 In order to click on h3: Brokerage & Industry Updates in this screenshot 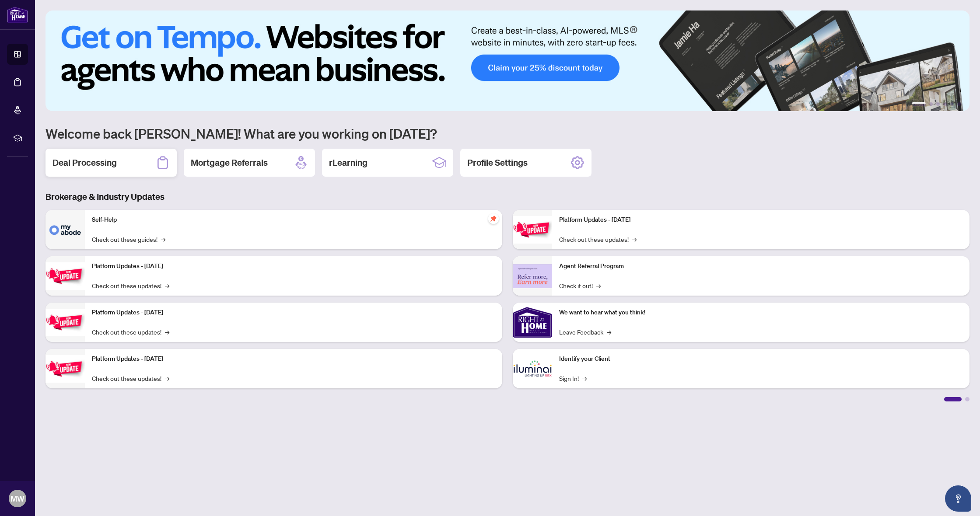, I will do `click(507, 197)`.